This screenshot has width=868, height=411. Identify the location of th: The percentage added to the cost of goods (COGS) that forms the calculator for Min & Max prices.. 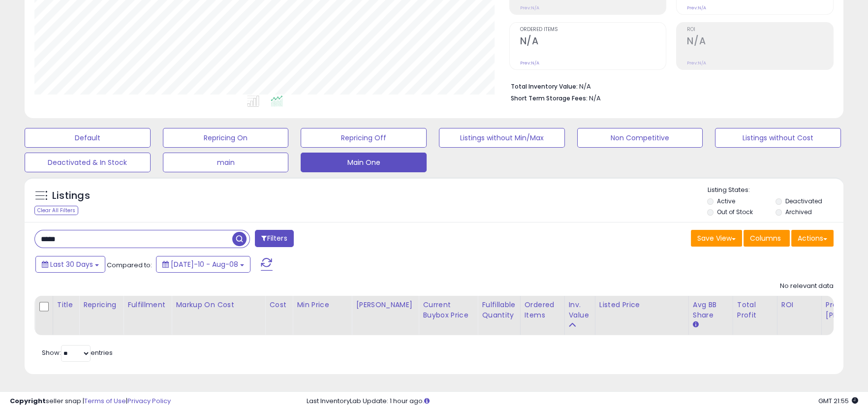
(219, 316).